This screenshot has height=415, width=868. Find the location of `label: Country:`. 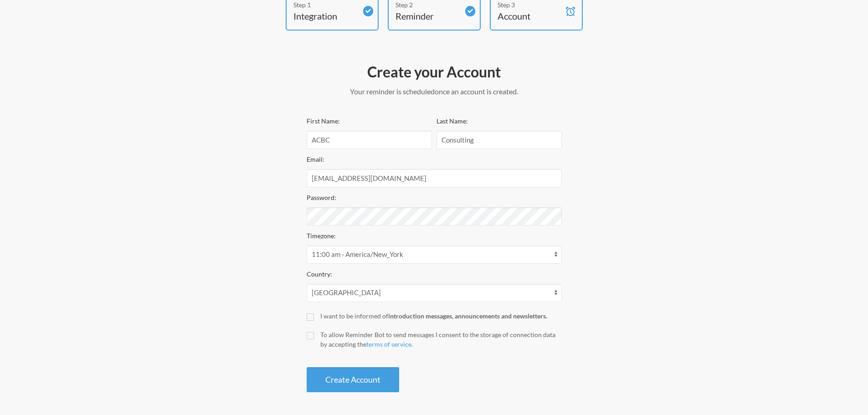

label: Country: is located at coordinates (320, 274).